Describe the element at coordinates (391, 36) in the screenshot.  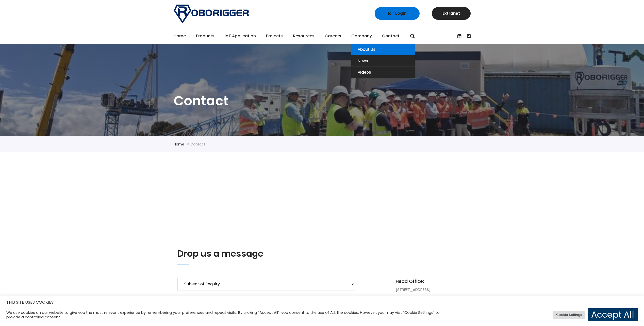
I see `a: Contact` at that location.